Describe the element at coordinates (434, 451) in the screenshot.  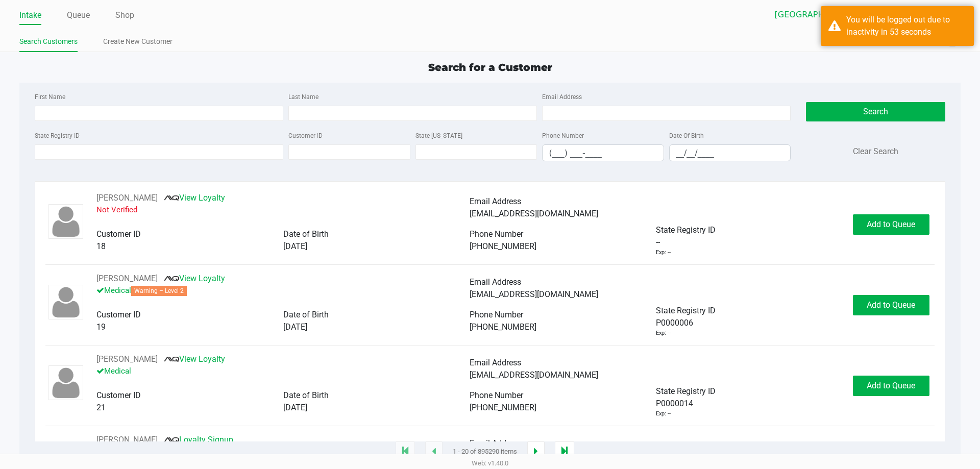
I see `app-submit-button: Previous` at that location.